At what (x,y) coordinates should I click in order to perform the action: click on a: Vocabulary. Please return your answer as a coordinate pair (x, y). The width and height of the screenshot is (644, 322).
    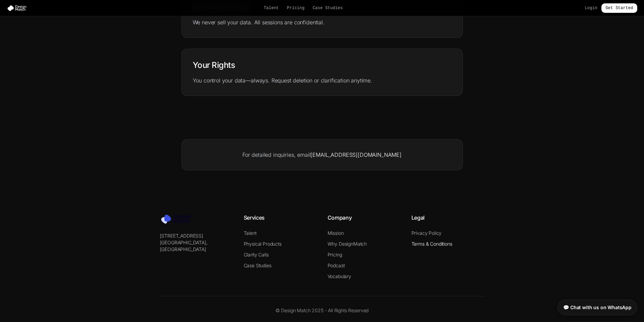
    Looking at the image, I should click on (339, 276).